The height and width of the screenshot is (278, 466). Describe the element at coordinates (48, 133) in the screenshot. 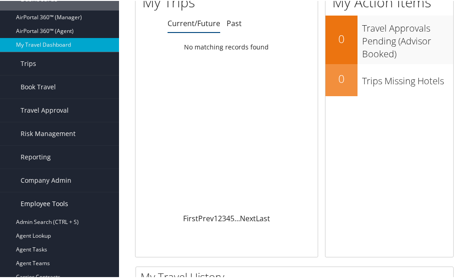

I see `span: Risk Management` at that location.